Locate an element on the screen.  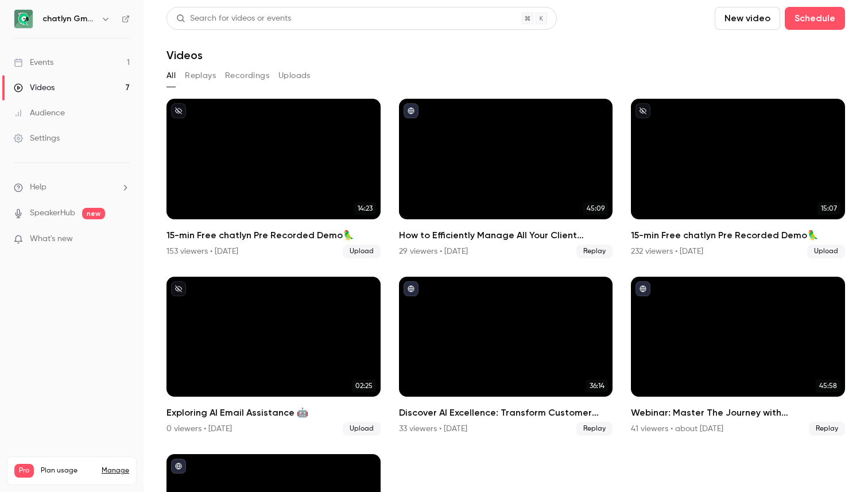
button: Uploads is located at coordinates (294, 75).